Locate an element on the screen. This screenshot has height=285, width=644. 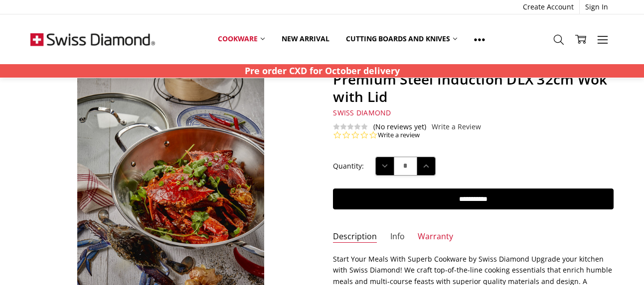
a: Write a review is located at coordinates (399, 136).